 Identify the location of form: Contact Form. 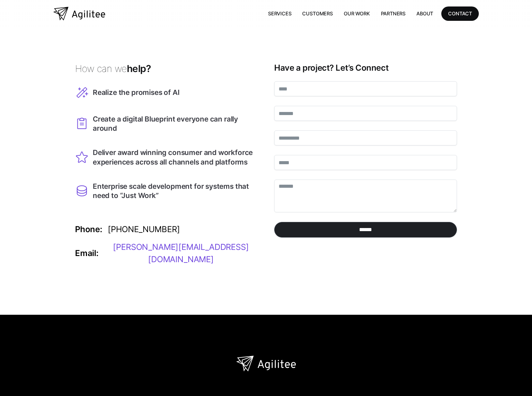
(366, 161).